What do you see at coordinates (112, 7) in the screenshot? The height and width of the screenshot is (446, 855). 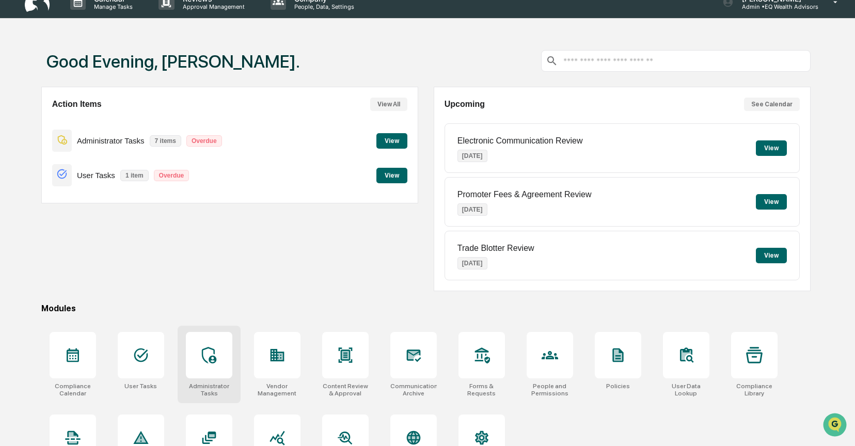 I see `p: Manage Tasks` at bounding box center [112, 7].